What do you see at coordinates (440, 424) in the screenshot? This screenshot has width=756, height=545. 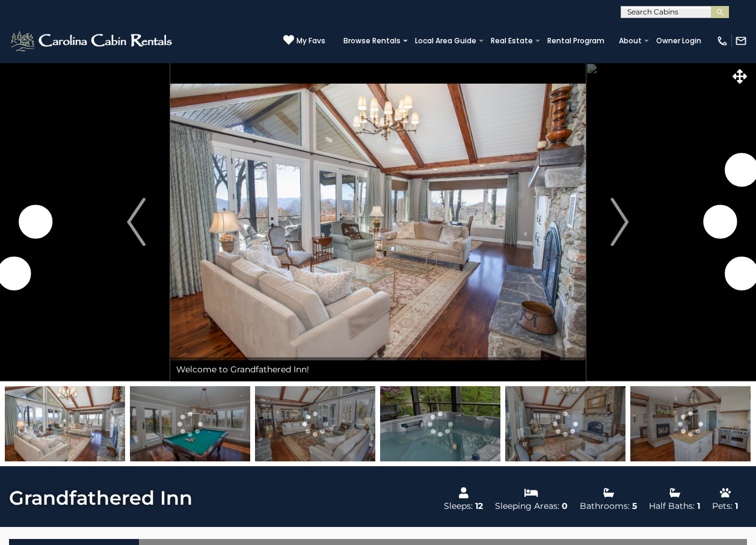 I see `img: 163264348` at bounding box center [440, 424].